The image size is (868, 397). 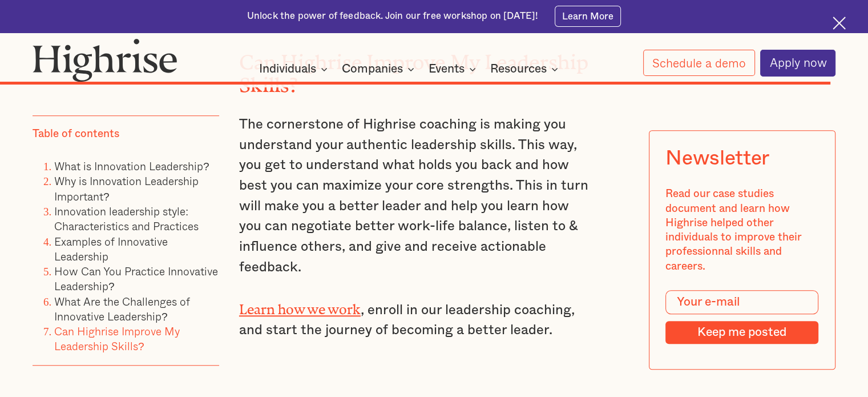 I want to click on a: What Are the Challenges of Innovative Leadership?, so click(x=122, y=308).